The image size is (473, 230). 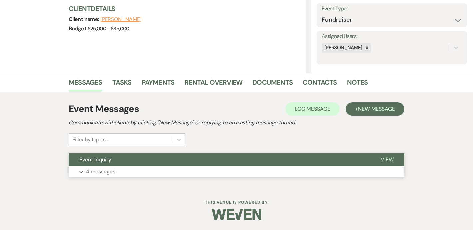 What do you see at coordinates (84, 19) in the screenshot?
I see `span: Client name:` at bounding box center [84, 19].